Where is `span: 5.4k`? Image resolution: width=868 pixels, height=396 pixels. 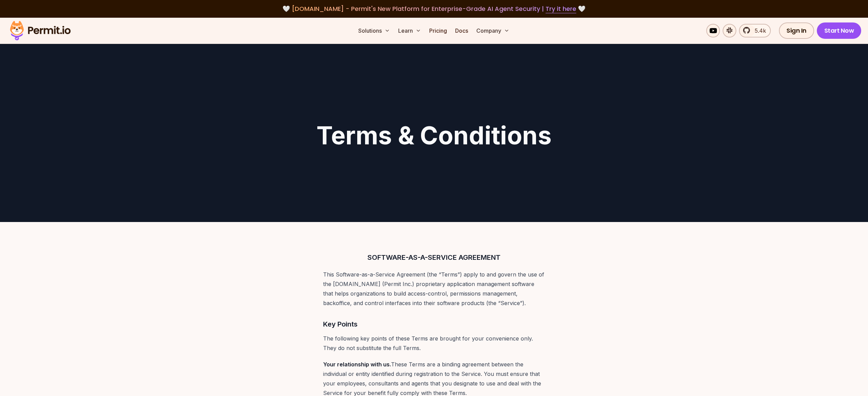
span: 5.4k is located at coordinates (758, 31).